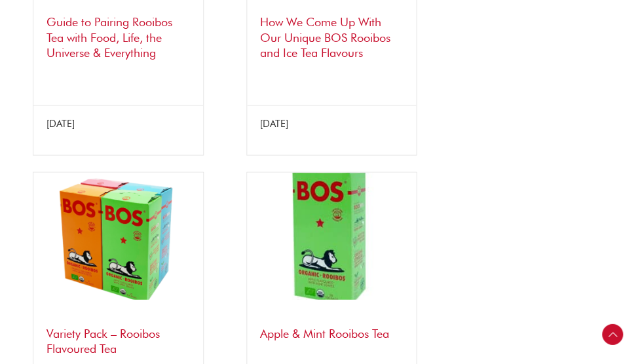  Describe the element at coordinates (325, 37) in the screenshot. I see `a: How We Come Up With Our Unique BOS Rooibos and Ice Tea Flavours` at that location.